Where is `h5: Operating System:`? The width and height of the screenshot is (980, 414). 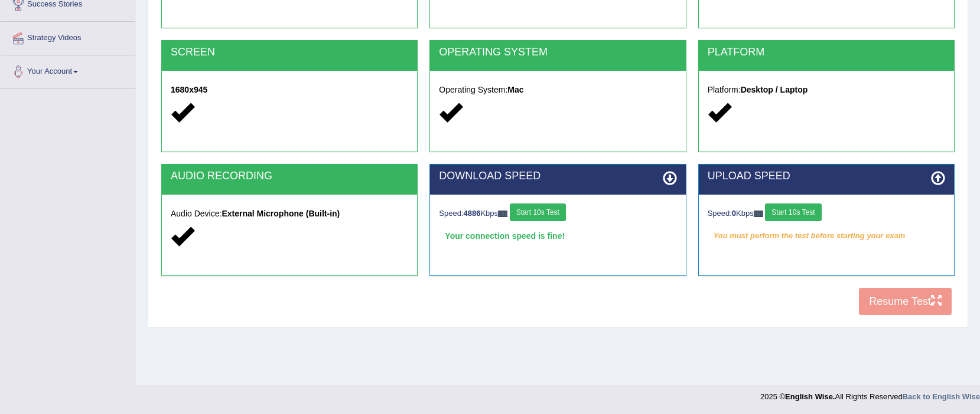
h5: Operating System: is located at coordinates (558, 90).